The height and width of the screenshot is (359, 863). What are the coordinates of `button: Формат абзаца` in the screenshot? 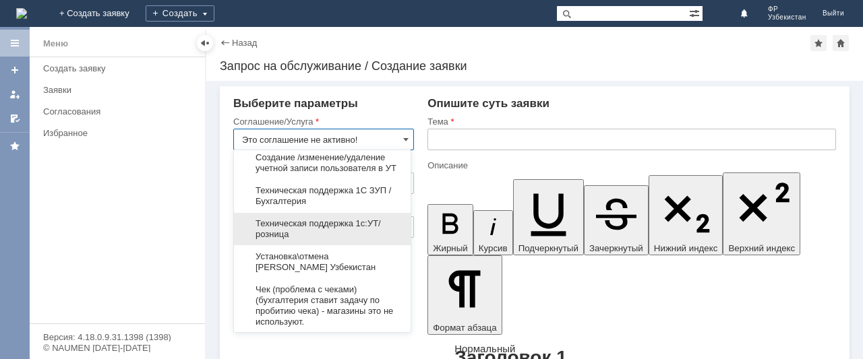 It's located at (465, 295).